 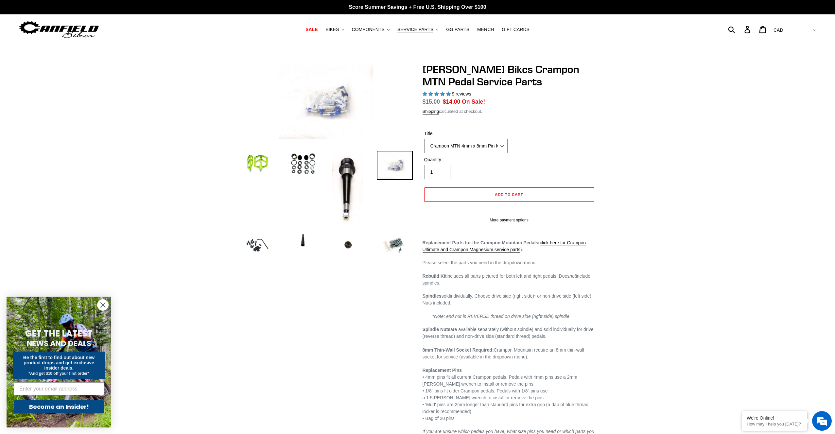 I want to click on strong: 8mm Thin-Wall Socket Required:, so click(x=458, y=350).